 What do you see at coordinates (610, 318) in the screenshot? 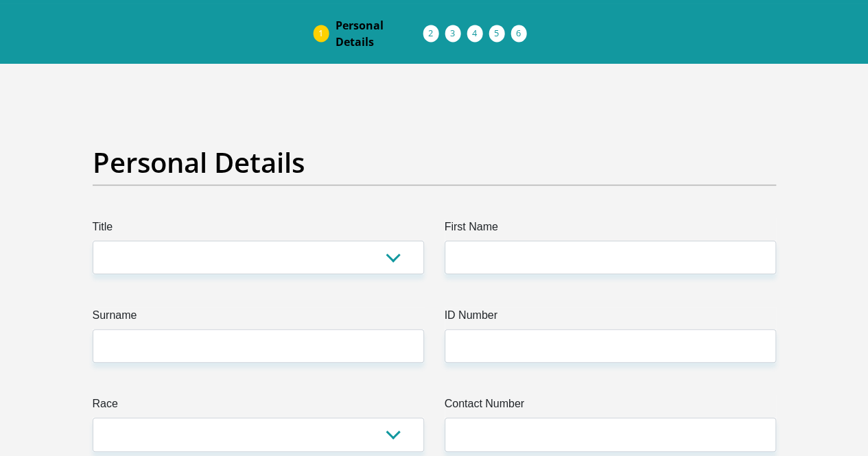
I see `label: ID Number` at bounding box center [610, 318].